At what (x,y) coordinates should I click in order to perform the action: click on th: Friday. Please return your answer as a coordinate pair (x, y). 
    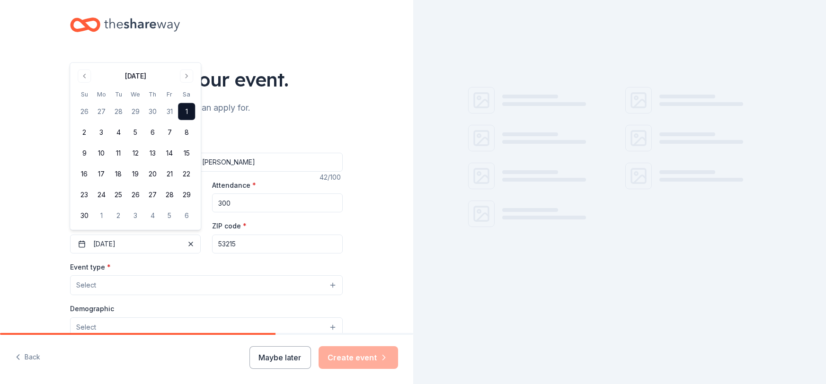
    Looking at the image, I should click on (169, 94).